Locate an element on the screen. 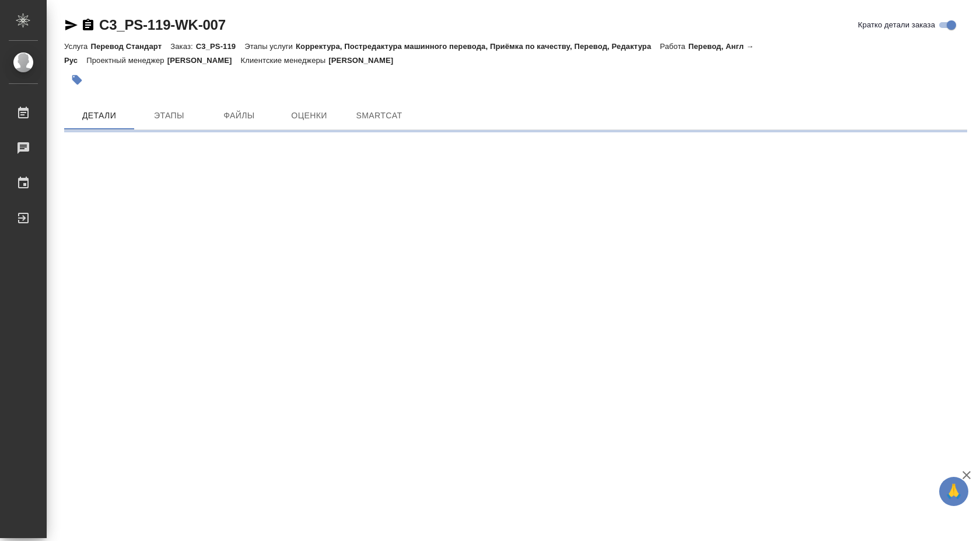 This screenshot has width=980, height=541. span: Файлы is located at coordinates (239, 115).